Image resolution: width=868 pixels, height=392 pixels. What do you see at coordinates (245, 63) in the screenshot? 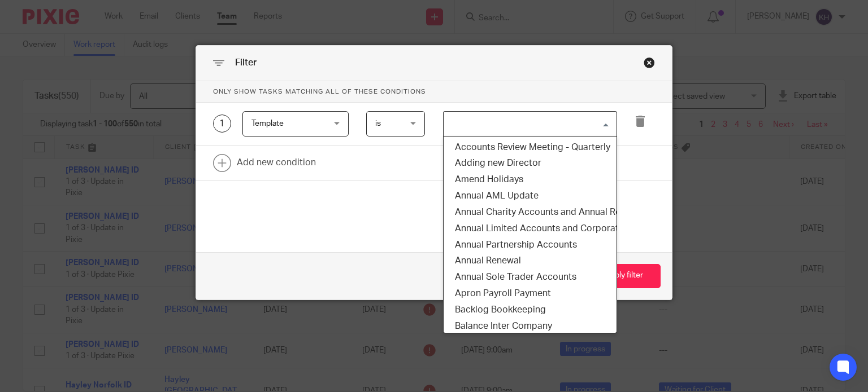
I see `span: Filter` at bounding box center [245, 63].